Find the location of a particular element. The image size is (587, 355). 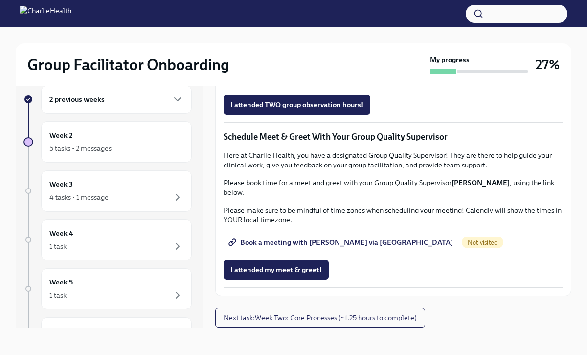

img: CharlieHealth is located at coordinates (46, 14).